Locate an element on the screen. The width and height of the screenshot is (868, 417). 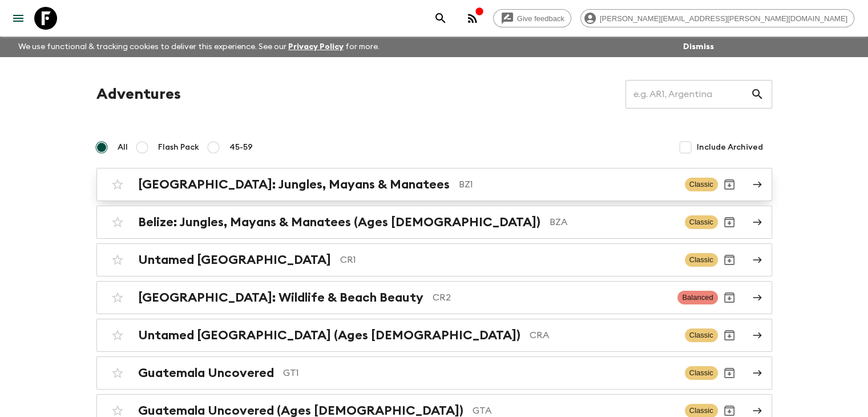
button: search adventures is located at coordinates (441, 18).